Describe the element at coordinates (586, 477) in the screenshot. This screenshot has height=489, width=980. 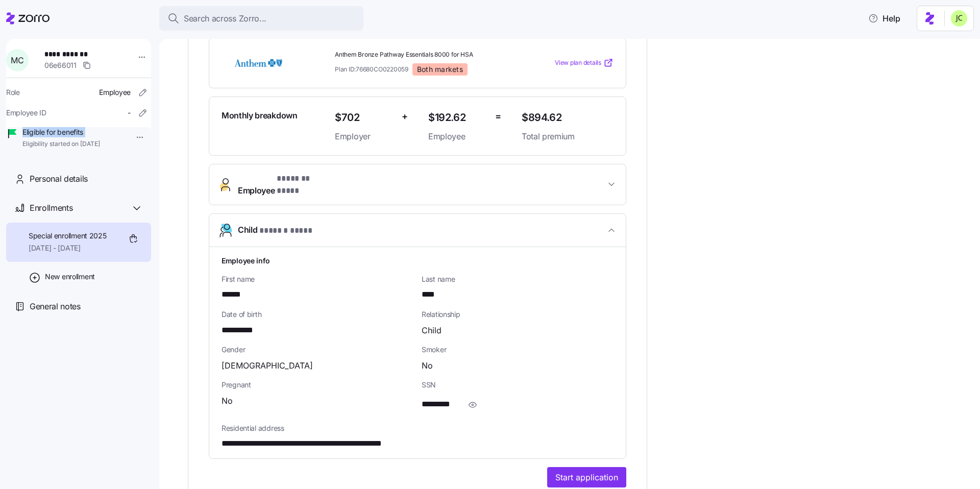
I see `span: Start application` at that location.